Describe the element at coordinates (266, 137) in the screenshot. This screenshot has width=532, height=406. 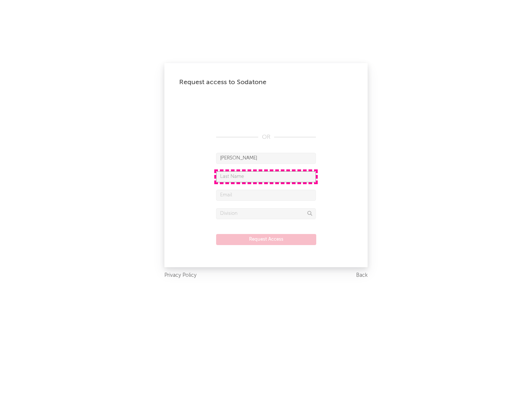
I see `div: OR` at that location.